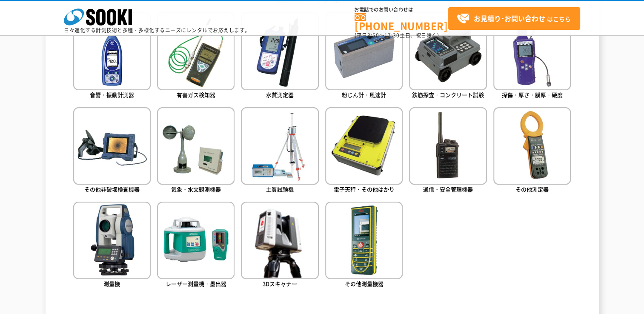 This screenshot has width=644, height=314. What do you see at coordinates (279, 151) in the screenshot?
I see `a: 土質試験機` at bounding box center [279, 151].